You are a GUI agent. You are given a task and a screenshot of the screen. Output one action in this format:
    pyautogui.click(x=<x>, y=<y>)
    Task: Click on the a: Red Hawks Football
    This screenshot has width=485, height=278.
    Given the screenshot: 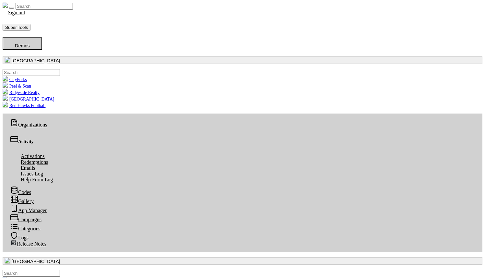 What is the action you would take?
    pyautogui.click(x=24, y=105)
    